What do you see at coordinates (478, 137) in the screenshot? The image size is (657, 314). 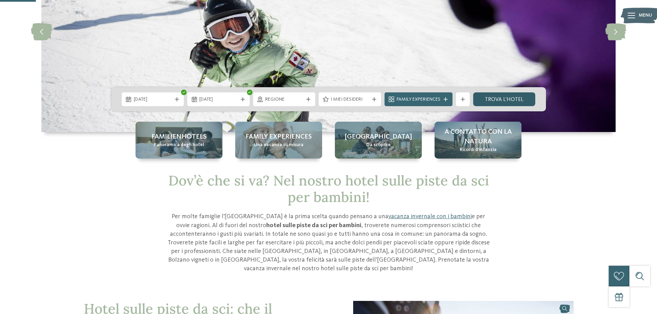 I see `span: A contatto con la natura` at bounding box center [478, 137].